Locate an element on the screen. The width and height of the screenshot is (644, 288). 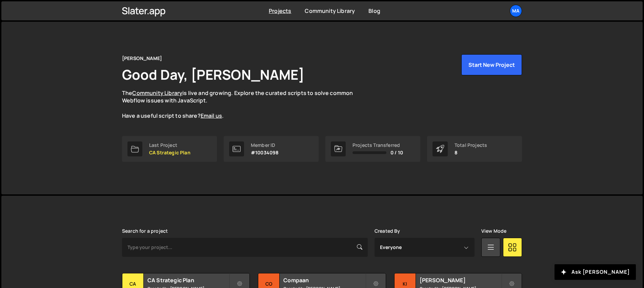
a: Blog is located at coordinates (374, 11).